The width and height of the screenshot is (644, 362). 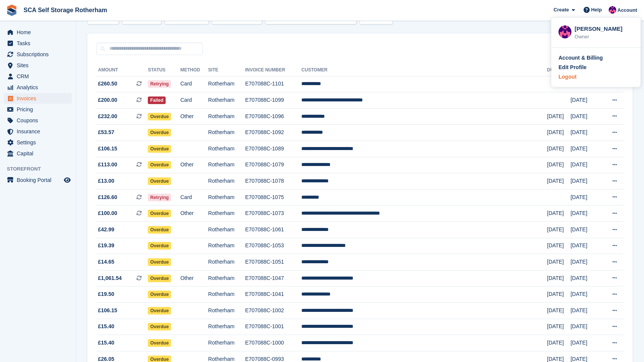 What do you see at coordinates (106, 181) in the screenshot?
I see `span: £13.00` at bounding box center [106, 181].